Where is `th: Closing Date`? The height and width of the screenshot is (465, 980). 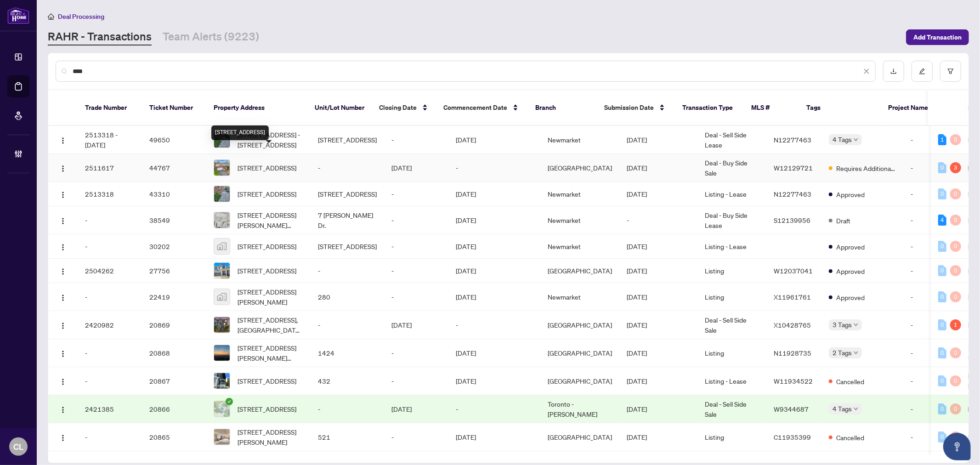 th: Closing Date is located at coordinates (404, 108).